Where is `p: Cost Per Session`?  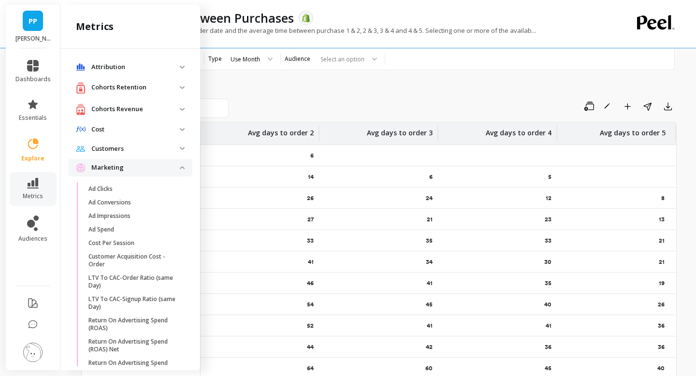 p: Cost Per Session is located at coordinates (111, 243).